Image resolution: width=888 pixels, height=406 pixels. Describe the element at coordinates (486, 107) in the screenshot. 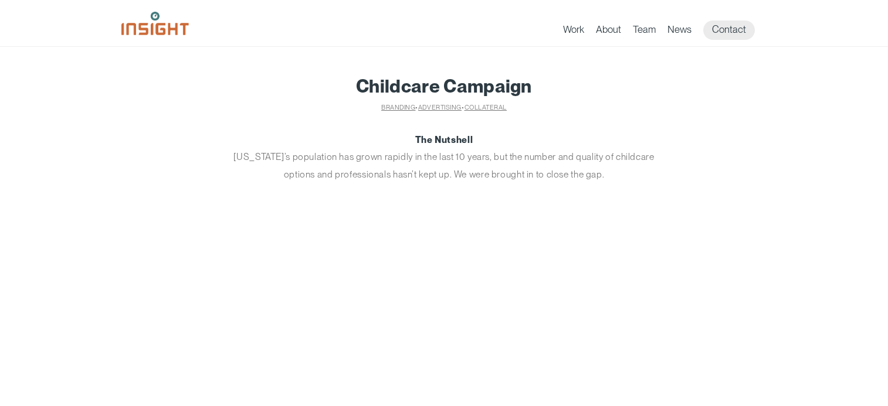

I see `a: Collateral` at that location.